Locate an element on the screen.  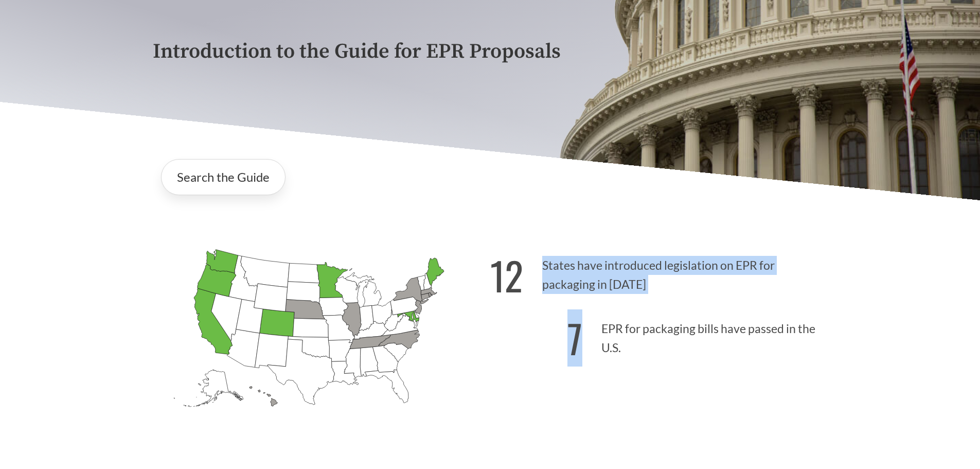
a: Search the Guide is located at coordinates (223, 177).